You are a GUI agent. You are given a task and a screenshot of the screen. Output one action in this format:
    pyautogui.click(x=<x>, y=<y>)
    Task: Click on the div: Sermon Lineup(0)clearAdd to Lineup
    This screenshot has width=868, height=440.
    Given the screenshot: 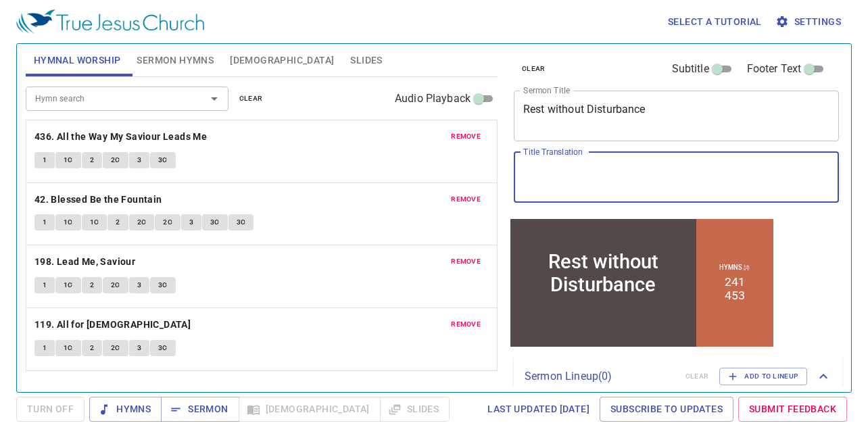 What is the action you would take?
    pyautogui.click(x=678, y=376)
    